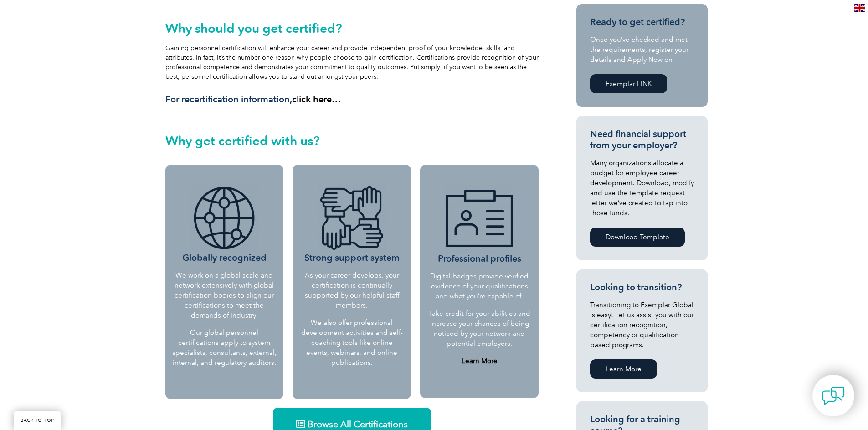 The height and width of the screenshot is (430, 868). Describe the element at coordinates (833, 396) in the screenshot. I see `img: contact-chat.png` at that location.